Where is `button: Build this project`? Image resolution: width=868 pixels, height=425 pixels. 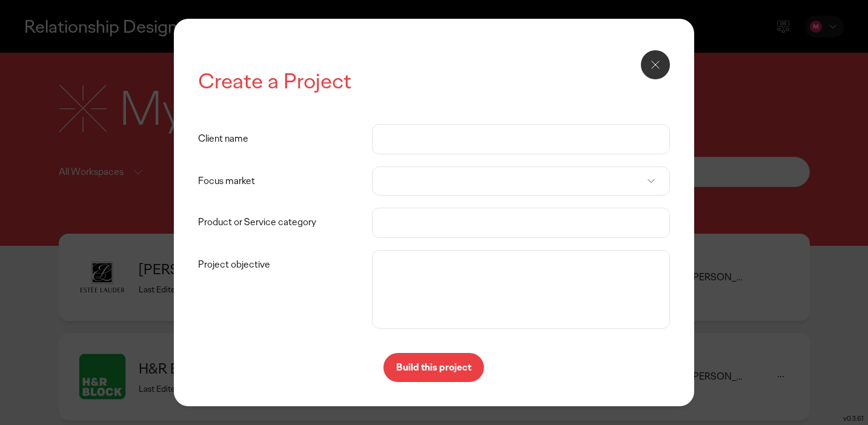
button: Build this project is located at coordinates (434, 367).